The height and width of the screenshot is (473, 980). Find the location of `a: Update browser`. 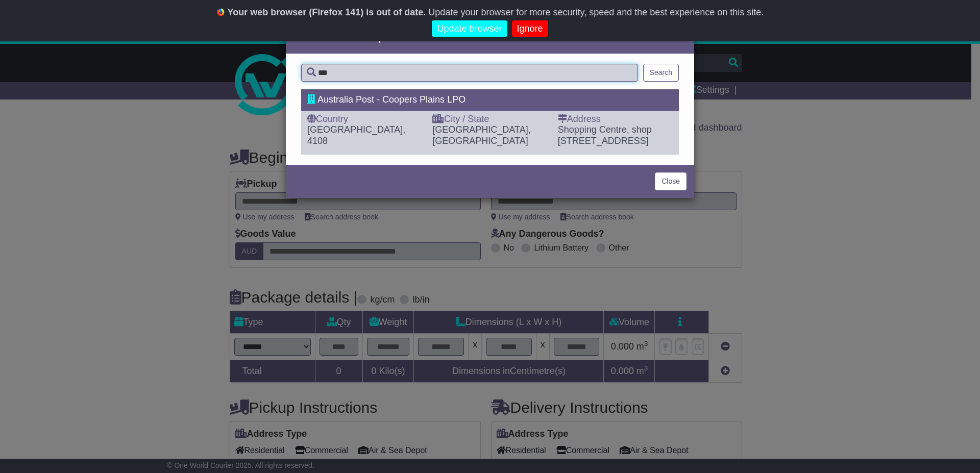

a: Update browser is located at coordinates (469, 29).